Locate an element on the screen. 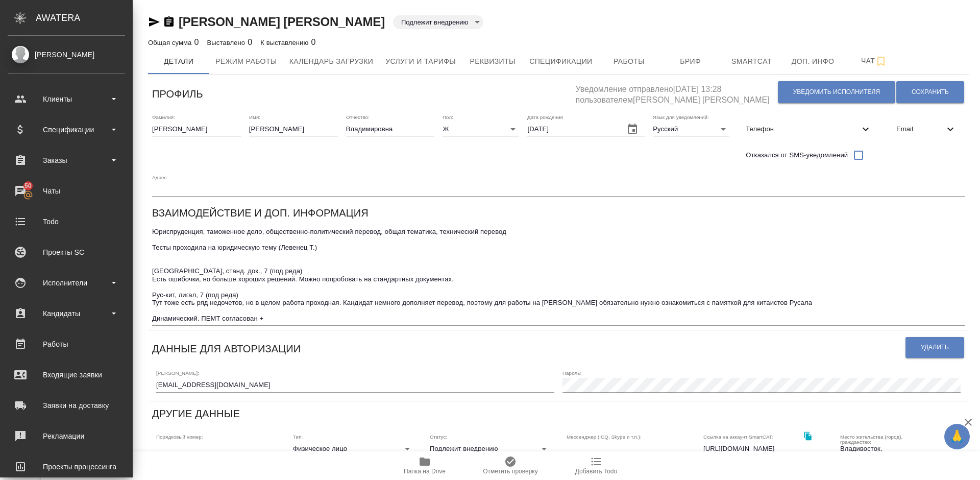  a: Заявки на доставку is located at coordinates (66, 406).